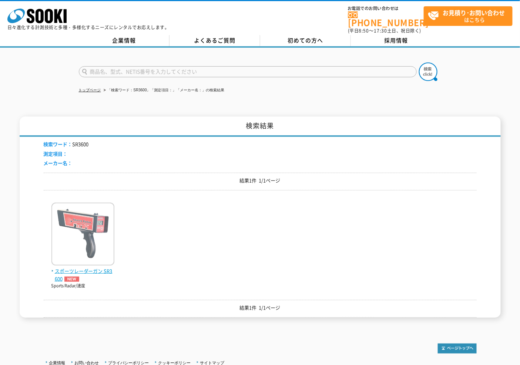  Describe the element at coordinates (58, 163) in the screenshot. I see `span: メーカー名：` at that location.